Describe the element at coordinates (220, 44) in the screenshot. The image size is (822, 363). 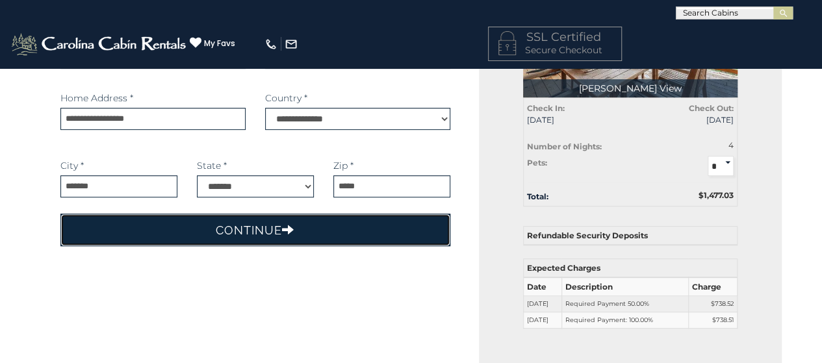
I see `span: My Favs` at that location.